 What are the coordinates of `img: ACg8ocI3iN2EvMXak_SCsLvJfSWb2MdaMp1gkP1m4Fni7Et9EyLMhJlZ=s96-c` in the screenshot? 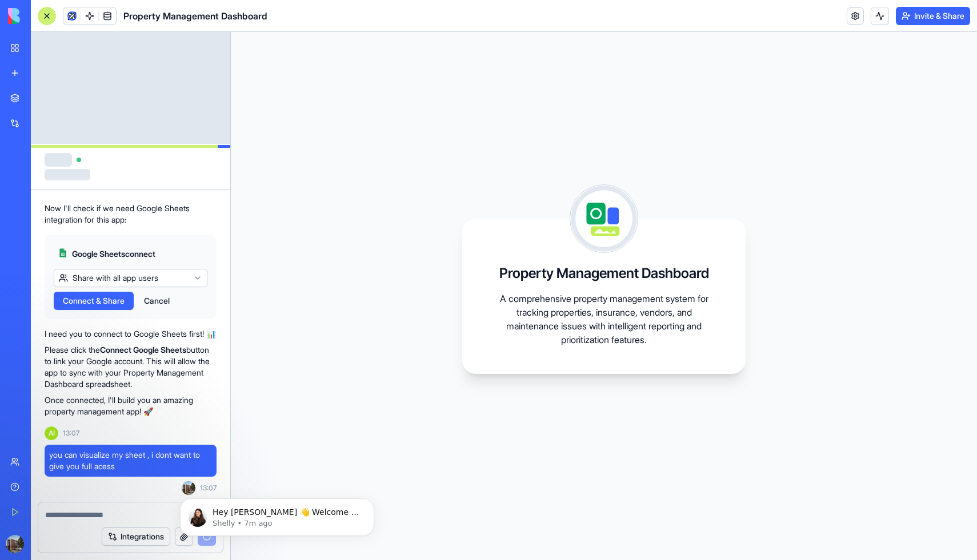 It's located at (15, 544).